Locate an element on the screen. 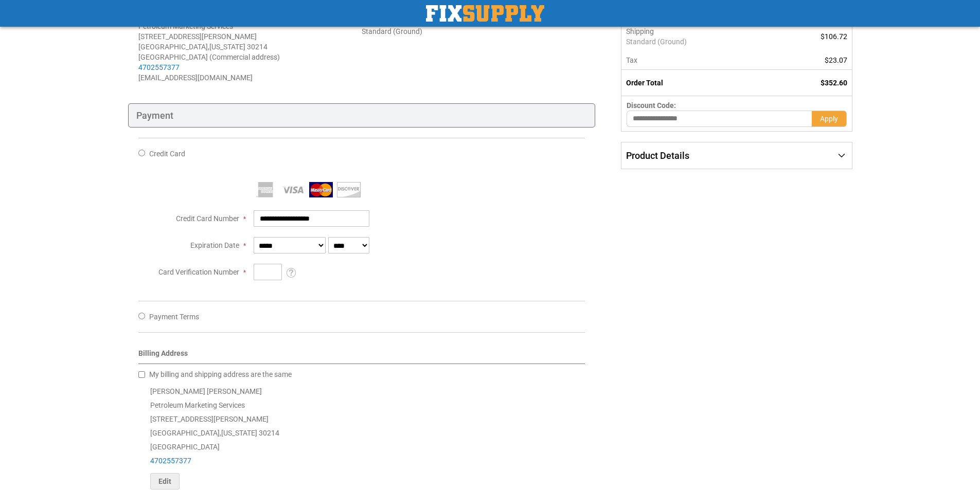 The image size is (980, 490). span: $352.60 is located at coordinates (834, 83).